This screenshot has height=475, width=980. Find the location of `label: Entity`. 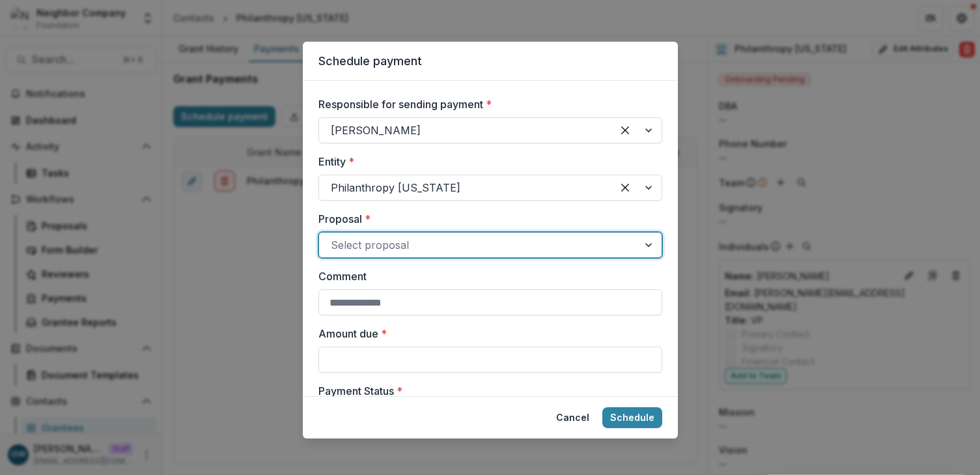

label: Entity is located at coordinates (486, 161).